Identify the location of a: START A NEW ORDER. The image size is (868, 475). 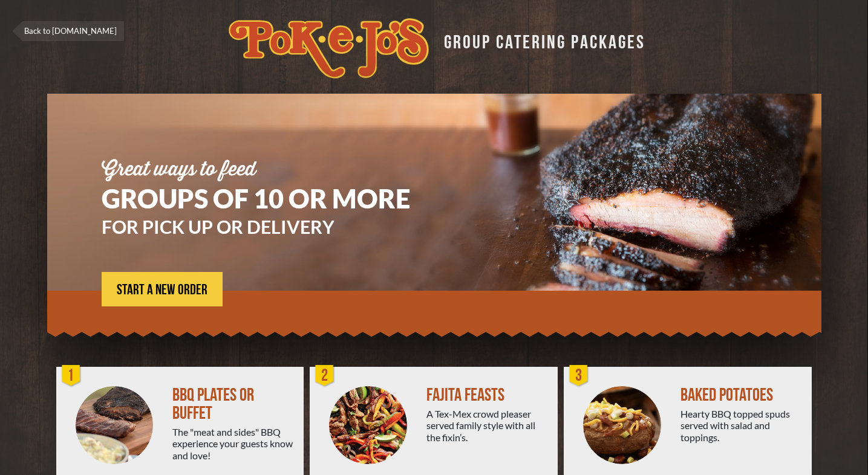
(162, 289).